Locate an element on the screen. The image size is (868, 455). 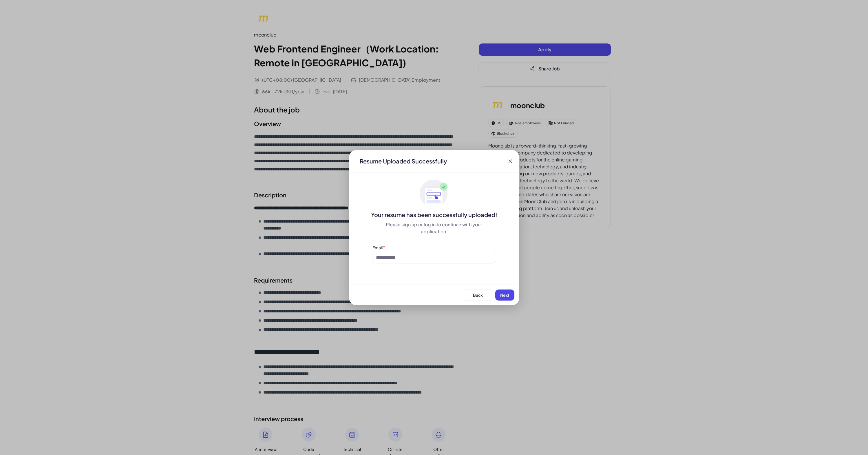
span: Next is located at coordinates (505, 295).